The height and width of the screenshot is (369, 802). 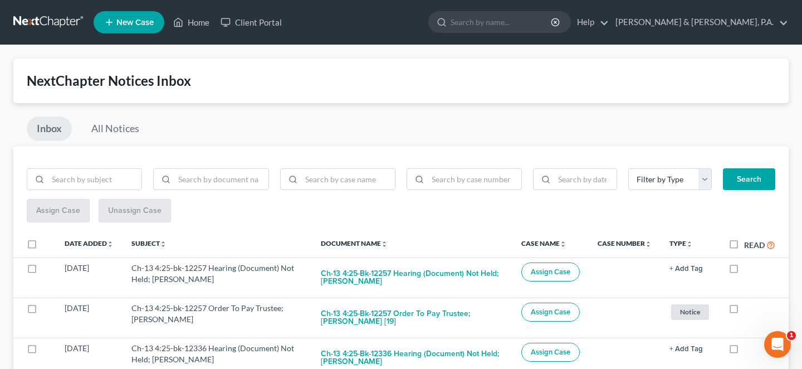 I want to click on input: Search by case name, so click(x=348, y=179).